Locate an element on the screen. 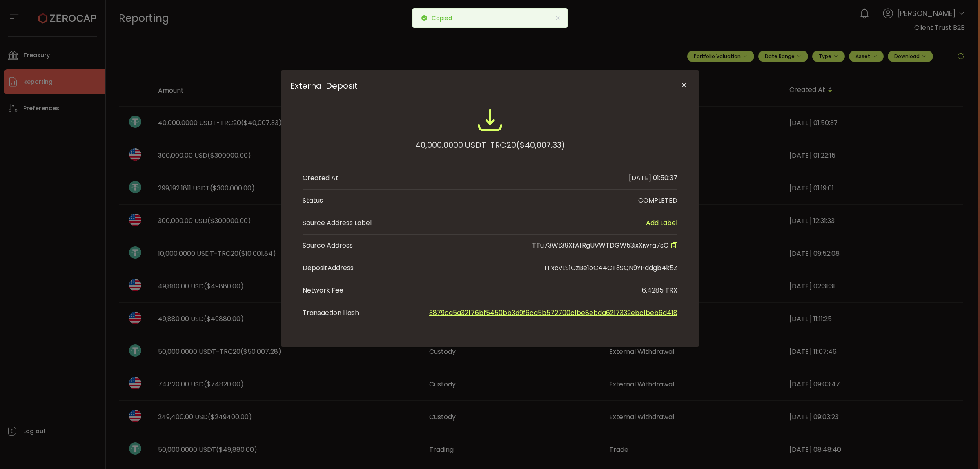  div: Status is located at coordinates (313, 201).